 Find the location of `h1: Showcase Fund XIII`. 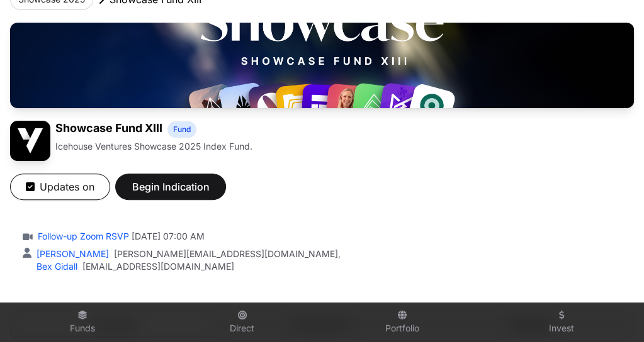

h1: Showcase Fund XIII is located at coordinates (109, 129).